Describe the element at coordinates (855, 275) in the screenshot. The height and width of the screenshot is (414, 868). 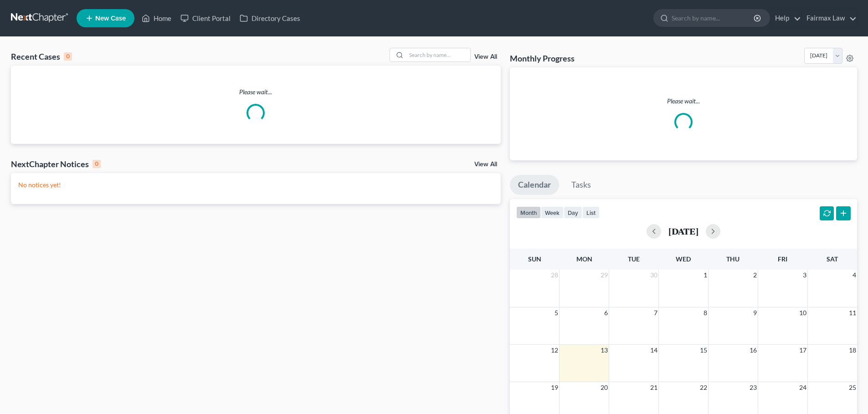
I see `span: 4` at that location.